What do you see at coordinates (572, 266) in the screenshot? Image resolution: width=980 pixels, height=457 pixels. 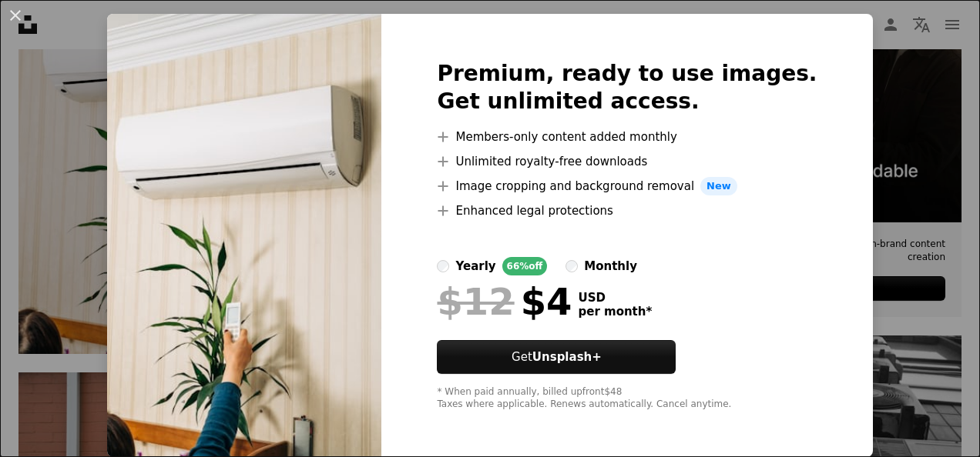 I see `input: monthly` at bounding box center [572, 266].